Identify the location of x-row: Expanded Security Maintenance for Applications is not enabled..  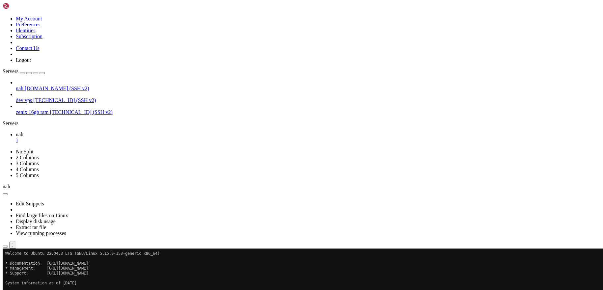
(259, 118).